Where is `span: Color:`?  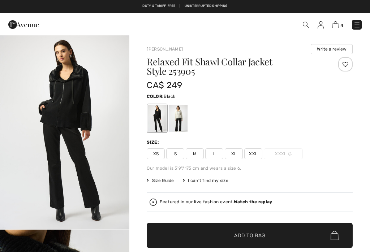
span: Color: is located at coordinates (155, 96).